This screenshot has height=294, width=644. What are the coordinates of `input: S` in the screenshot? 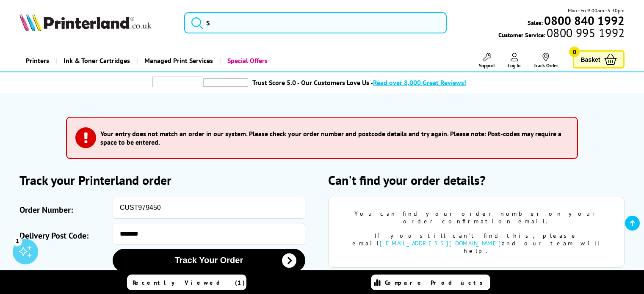 It's located at (315, 23).